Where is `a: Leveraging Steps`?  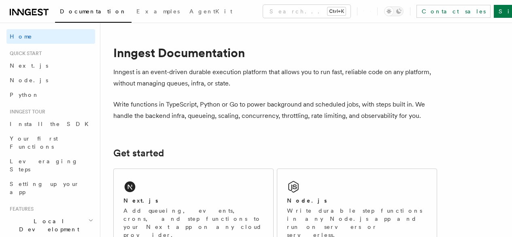 a: Leveraging Steps is located at coordinates (51, 165).